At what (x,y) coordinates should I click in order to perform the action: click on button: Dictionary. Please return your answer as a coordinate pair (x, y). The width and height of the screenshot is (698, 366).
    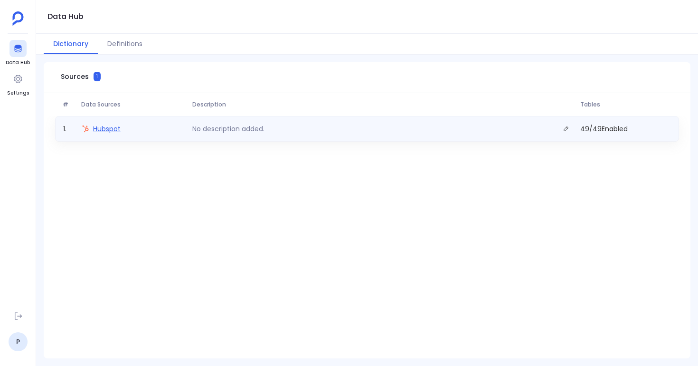
    Looking at the image, I should click on (71, 44).